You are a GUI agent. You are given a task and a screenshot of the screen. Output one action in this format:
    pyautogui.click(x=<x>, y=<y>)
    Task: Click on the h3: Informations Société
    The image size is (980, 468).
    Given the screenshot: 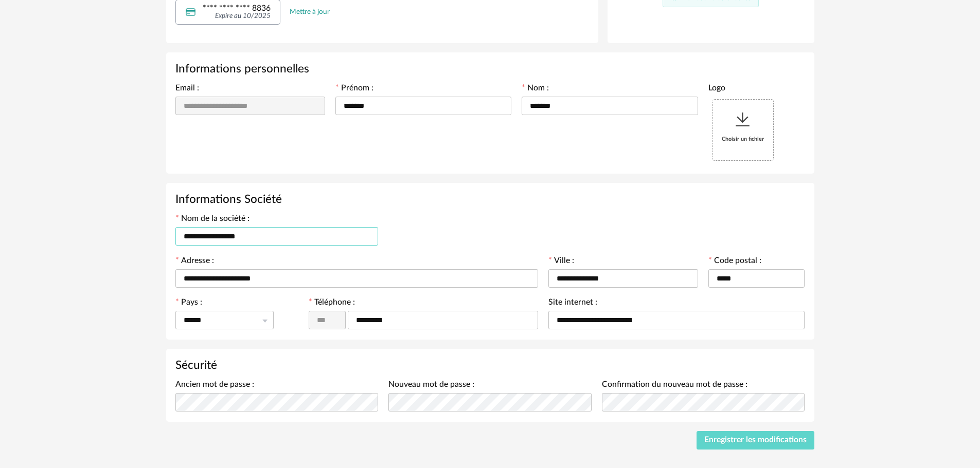 What is the action you would take?
    pyautogui.click(x=490, y=200)
    